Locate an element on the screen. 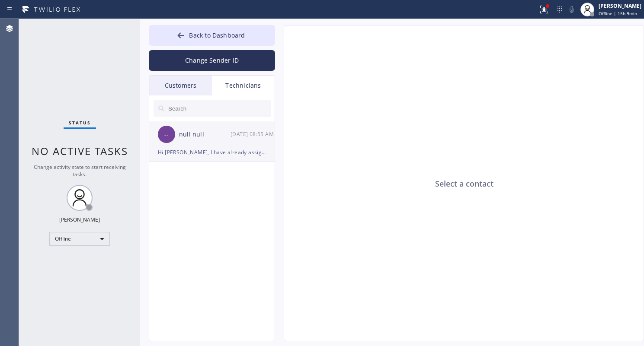  button: Change Sender ID is located at coordinates (212, 61).